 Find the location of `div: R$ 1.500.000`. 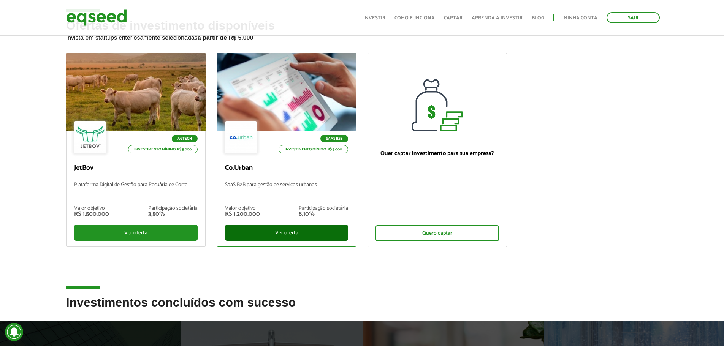

div: R$ 1.500.000 is located at coordinates (92, 214).